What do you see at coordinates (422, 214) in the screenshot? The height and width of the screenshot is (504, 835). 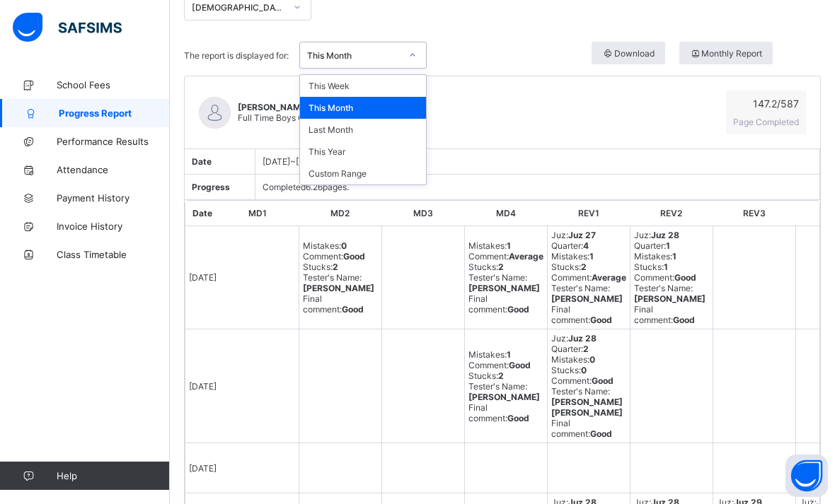 I see `th: MD3` at bounding box center [422, 214].